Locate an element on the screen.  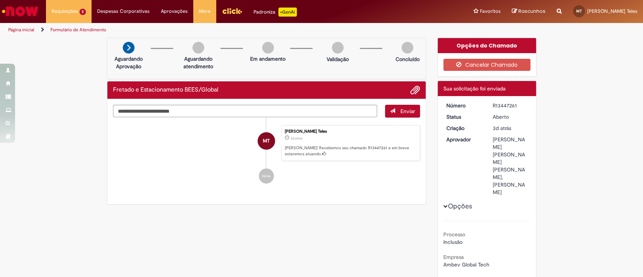
p: Aguardando Aprovação is located at coordinates (128, 63).